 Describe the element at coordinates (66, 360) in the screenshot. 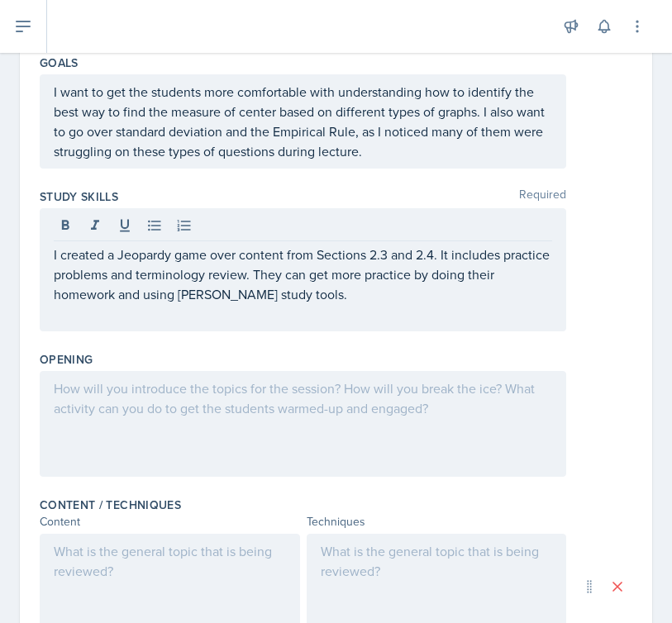

I see `label: Opening` at that location.